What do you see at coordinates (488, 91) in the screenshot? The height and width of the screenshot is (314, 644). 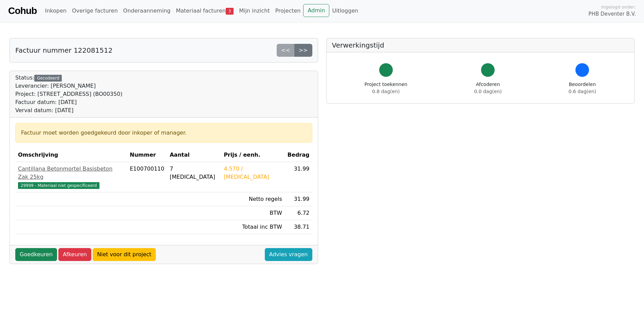 I see `span: 0.0 dag(en)` at bounding box center [488, 91].